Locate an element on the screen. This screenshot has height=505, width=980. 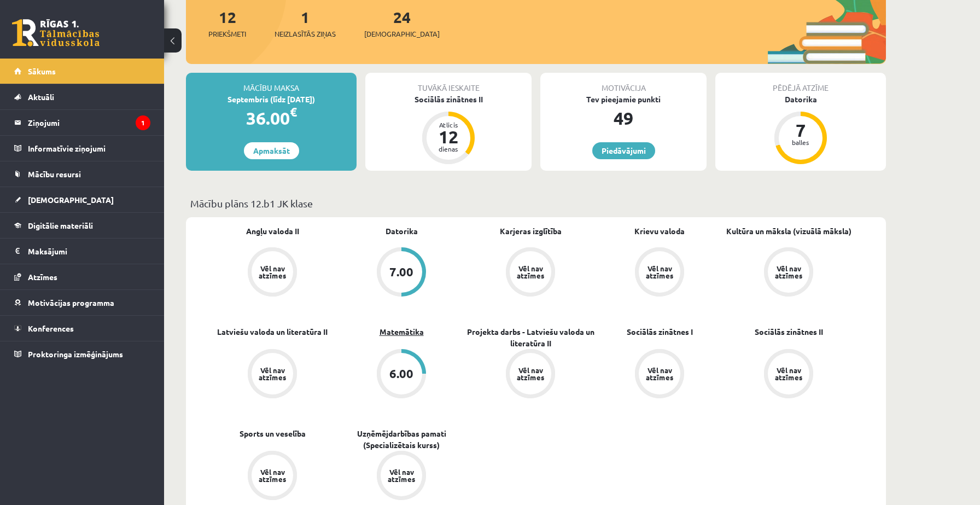
a: Matemātika is located at coordinates (402, 331).